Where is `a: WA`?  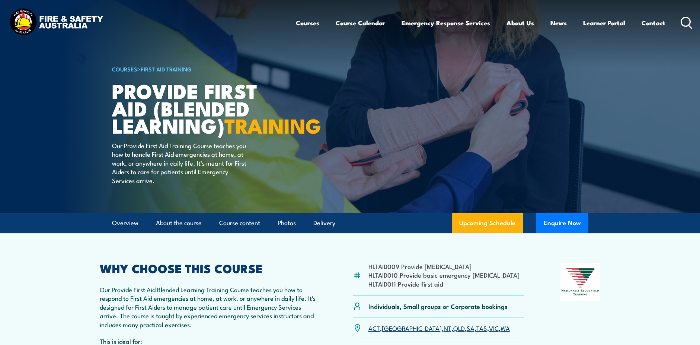
a: WA is located at coordinates (505, 328).